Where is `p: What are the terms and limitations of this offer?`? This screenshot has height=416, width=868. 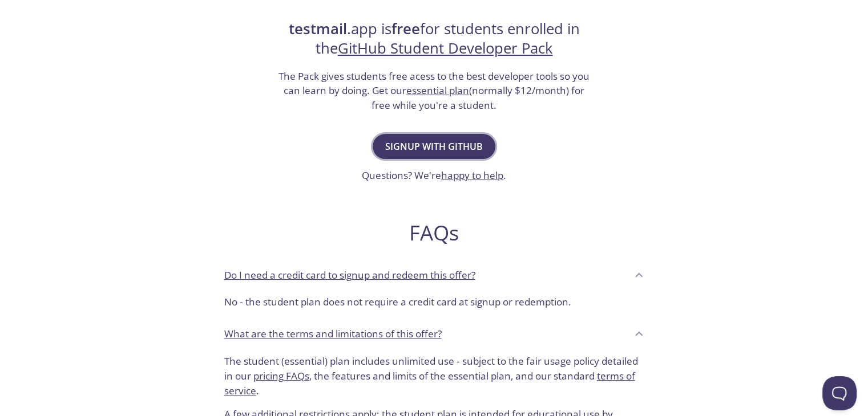
p: What are the terms and limitations of this offer? is located at coordinates (333, 334).